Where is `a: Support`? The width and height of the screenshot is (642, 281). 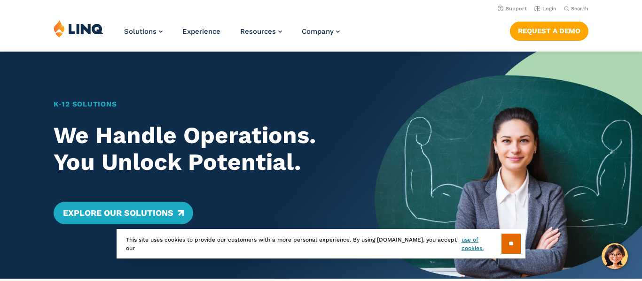
a: Support is located at coordinates (512, 8).